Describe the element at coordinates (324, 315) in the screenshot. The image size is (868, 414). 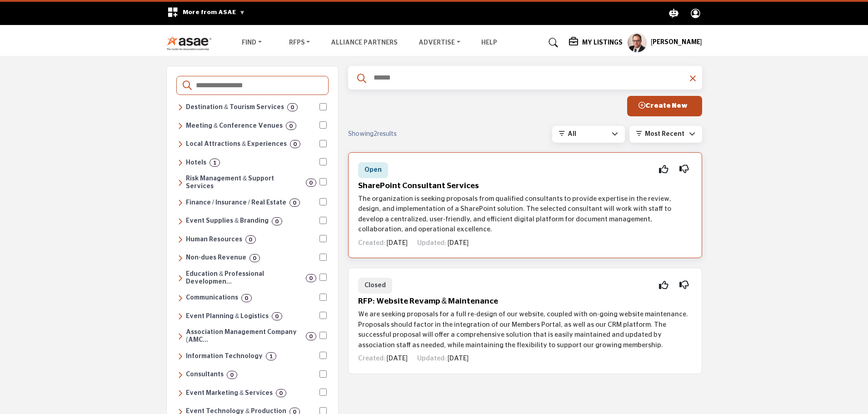
I see `input: Select Event Planning & Logistics` at that location.